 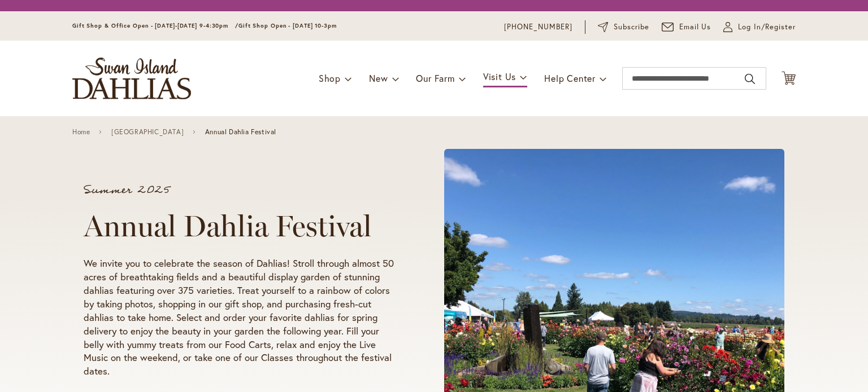 What do you see at coordinates (243, 227) in the screenshot?
I see `h1: Annual Dahlia Festival` at bounding box center [243, 227].